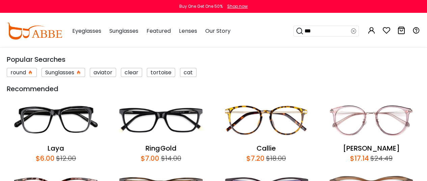 Image resolution: width=427 pixels, height=181 pixels. I want to click on div: cat, so click(188, 72).